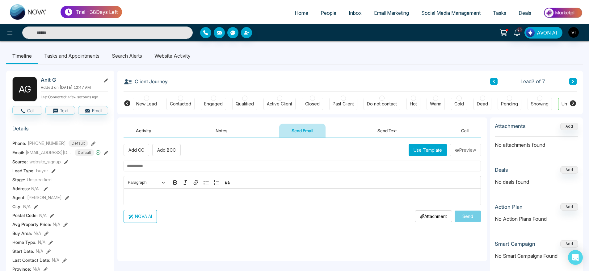  I want to click on span: Last Contact Date :, so click(31, 260).